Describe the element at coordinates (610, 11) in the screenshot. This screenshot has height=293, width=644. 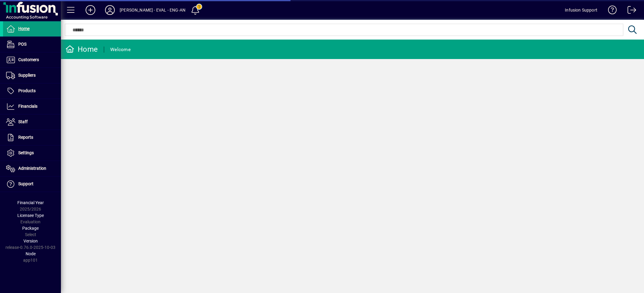
I see `a: Knowledge Base` at that location.